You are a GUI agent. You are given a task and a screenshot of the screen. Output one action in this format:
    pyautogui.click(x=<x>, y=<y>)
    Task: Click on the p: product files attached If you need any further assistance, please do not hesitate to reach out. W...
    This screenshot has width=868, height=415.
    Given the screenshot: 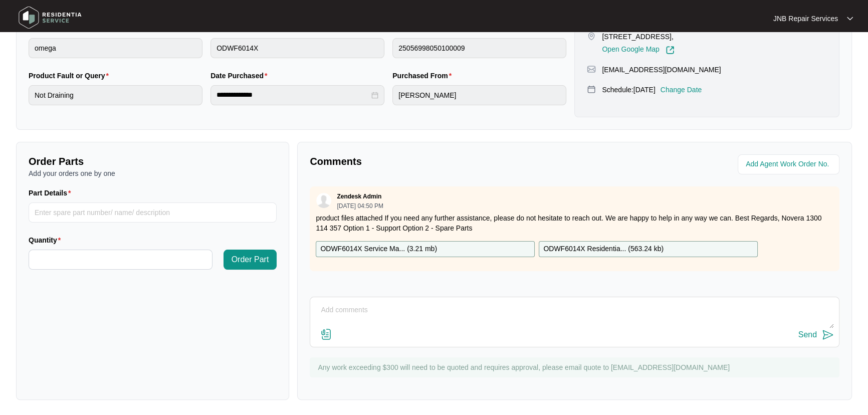 What is the action you would take?
    pyautogui.click(x=574, y=223)
    